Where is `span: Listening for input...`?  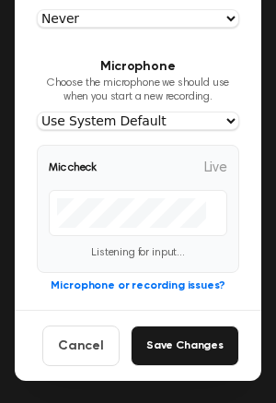
span: Listening for input... is located at coordinates (137, 252).